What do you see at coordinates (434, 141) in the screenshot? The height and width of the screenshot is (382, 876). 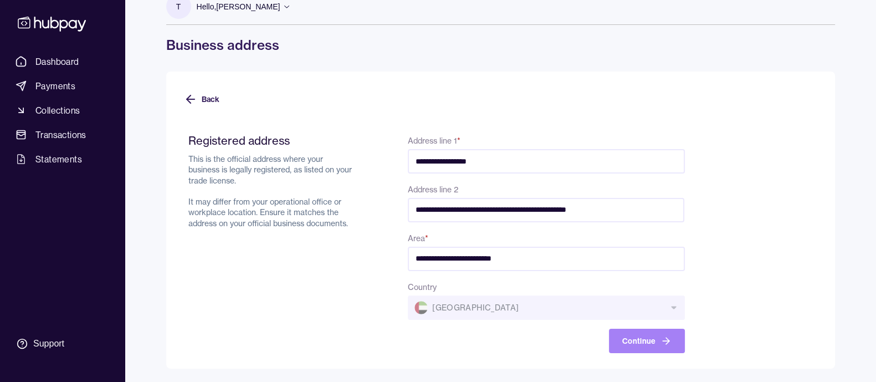 I see `label: Address line 1` at bounding box center [434, 141].